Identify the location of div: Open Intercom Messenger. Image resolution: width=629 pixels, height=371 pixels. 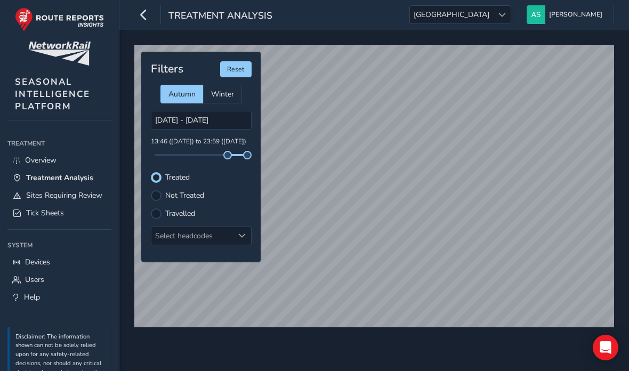
(605, 347).